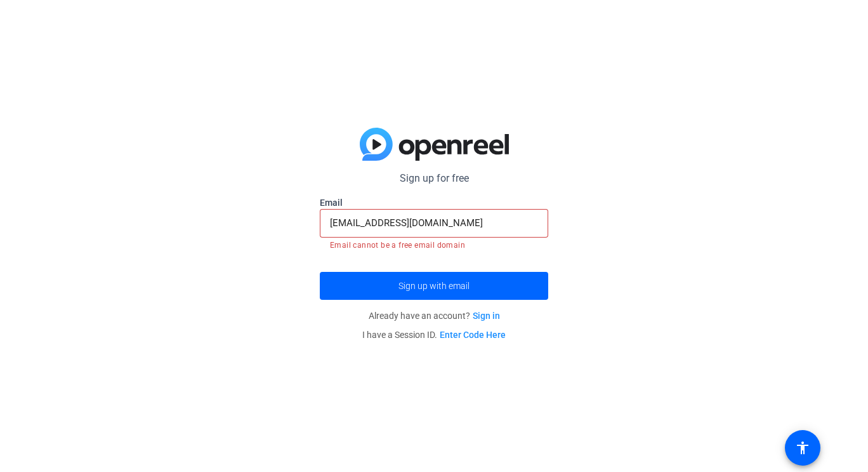 This screenshot has width=868, height=472. I want to click on button: Sign up with email, so click(434, 286).